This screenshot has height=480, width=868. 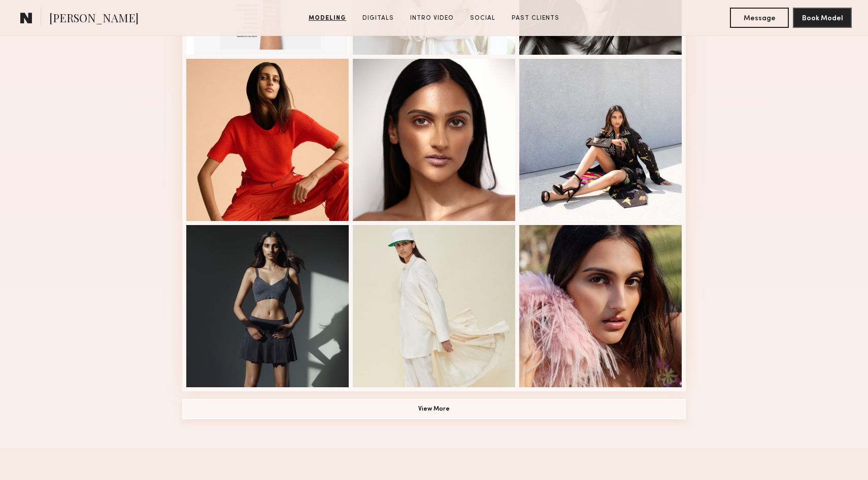 What do you see at coordinates (483, 18) in the screenshot?
I see `a: Social` at bounding box center [483, 18].